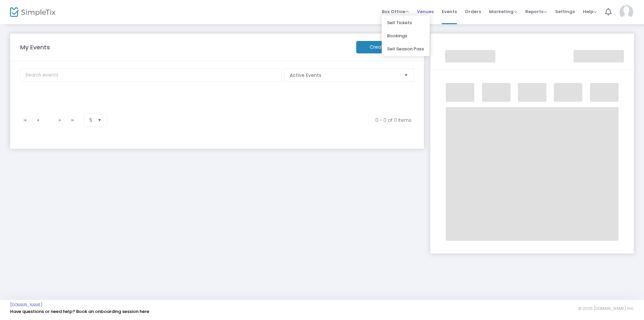  I want to click on span: Settings, so click(565, 12).